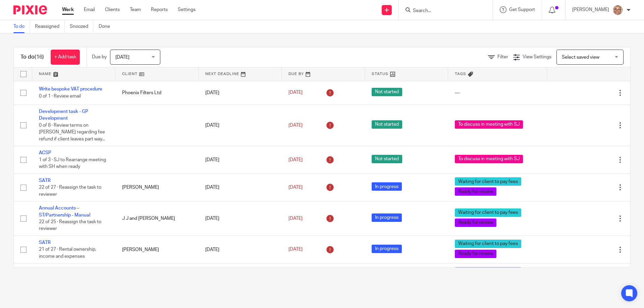 This screenshot has width=644, height=308. I want to click on a: Development task - GP Development, so click(63, 115).